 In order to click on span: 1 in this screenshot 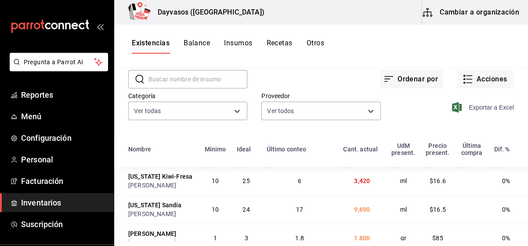, I will do `click(215, 238)`.